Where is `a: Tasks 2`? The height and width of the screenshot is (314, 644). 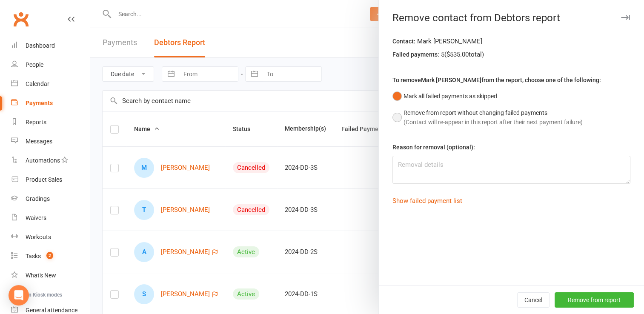 a: Tasks 2 is located at coordinates (50, 256).